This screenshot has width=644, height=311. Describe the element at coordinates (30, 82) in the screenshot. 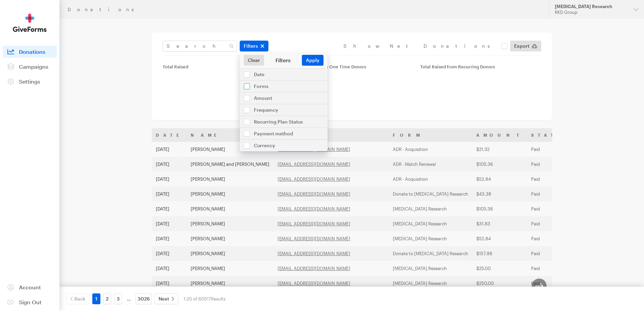

I see `a: Settings` at that location.